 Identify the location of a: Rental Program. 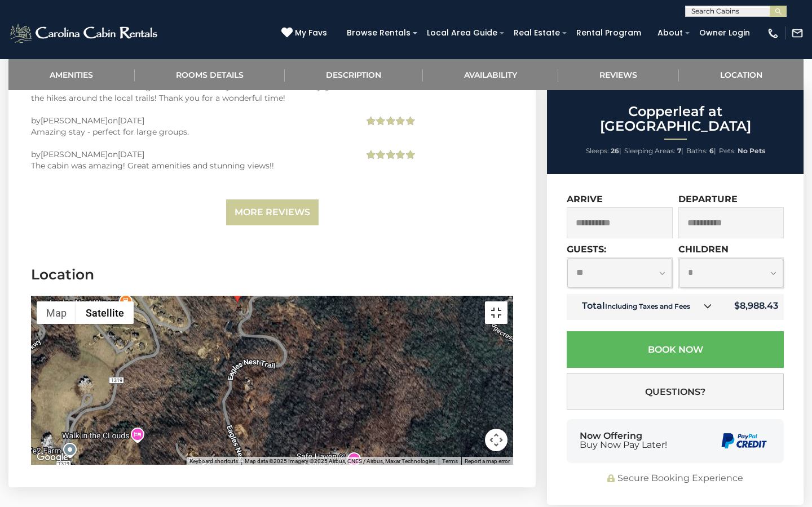
(609, 33).